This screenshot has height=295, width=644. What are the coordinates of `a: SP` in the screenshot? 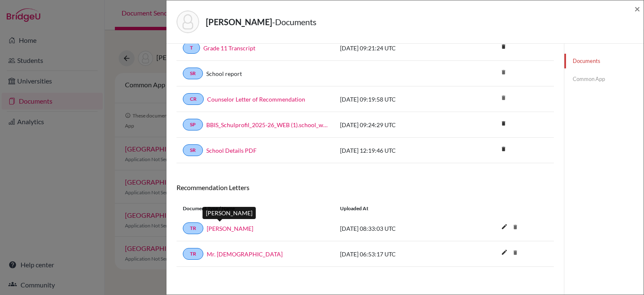 It's located at (193, 125).